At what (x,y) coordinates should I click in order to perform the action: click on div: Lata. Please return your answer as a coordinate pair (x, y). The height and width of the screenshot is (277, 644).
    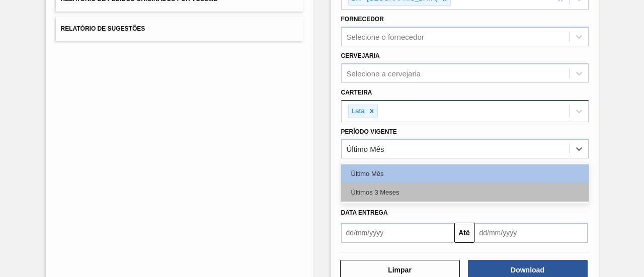
    Looking at the image, I should click on (358, 111).